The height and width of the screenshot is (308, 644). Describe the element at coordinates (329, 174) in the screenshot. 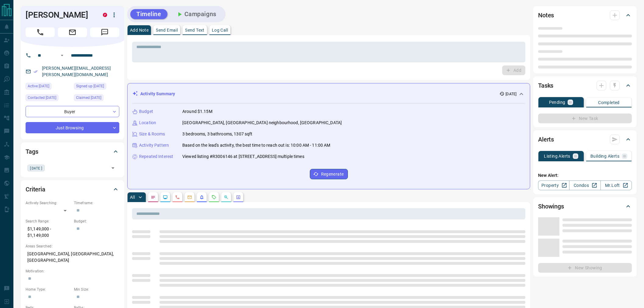

I see `button: Regenerate` at that location.